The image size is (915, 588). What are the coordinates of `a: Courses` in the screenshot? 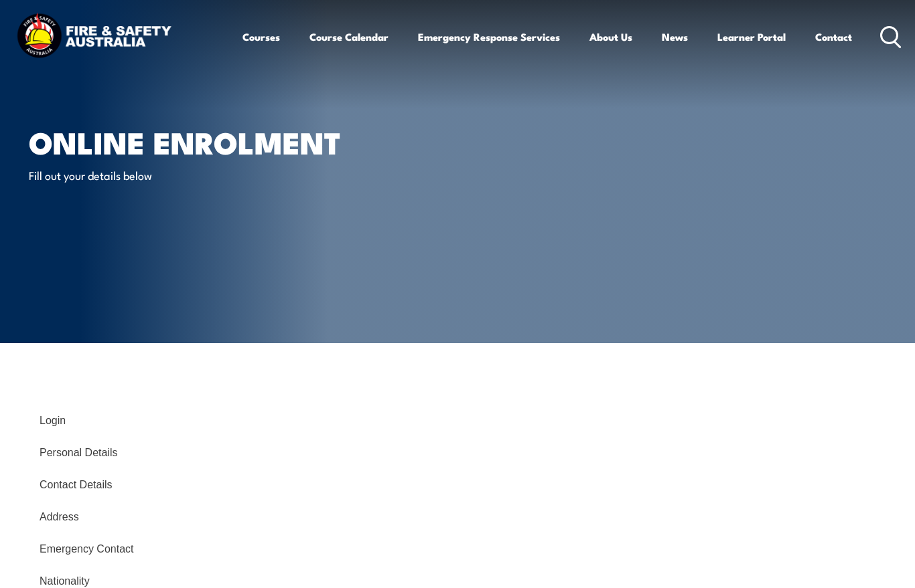 It's located at (261, 37).